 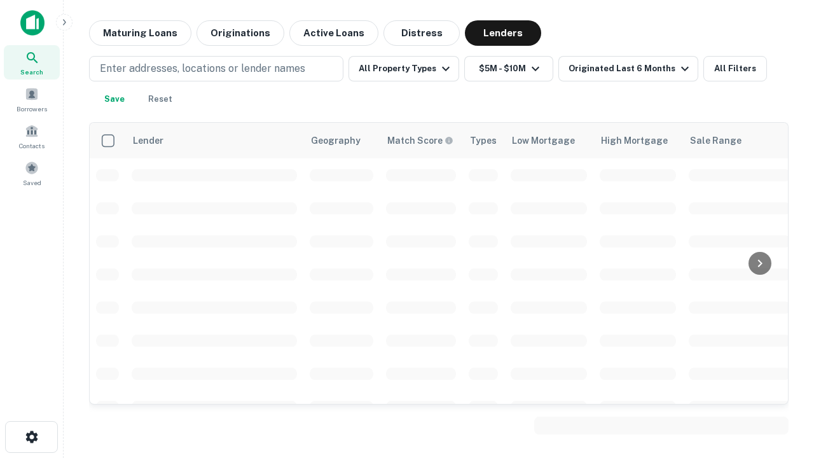 What do you see at coordinates (638, 141) in the screenshot?
I see `th: High Mortgage` at bounding box center [638, 141].